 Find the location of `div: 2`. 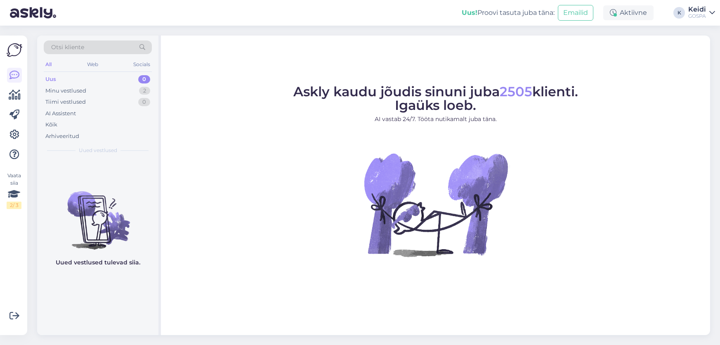

div: 2 is located at coordinates (144, 91).